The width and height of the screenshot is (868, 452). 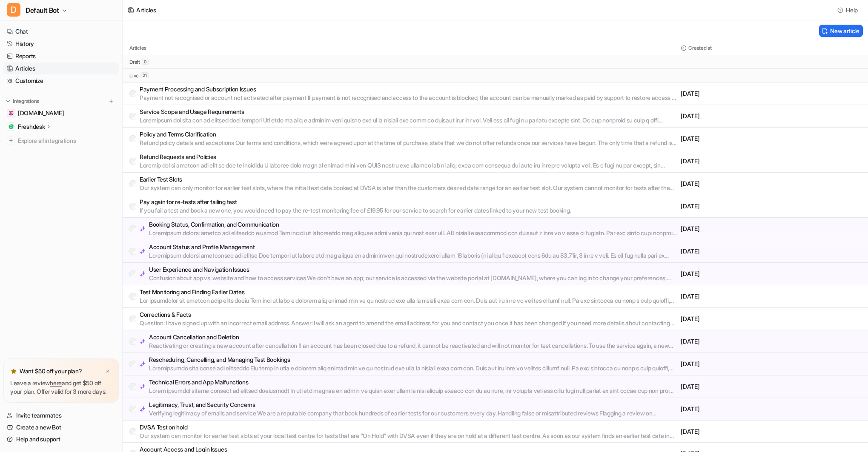 I want to click on p: Leave a review and get $50 off your plan. Offer valid for 3 more days., so click(x=61, y=387).